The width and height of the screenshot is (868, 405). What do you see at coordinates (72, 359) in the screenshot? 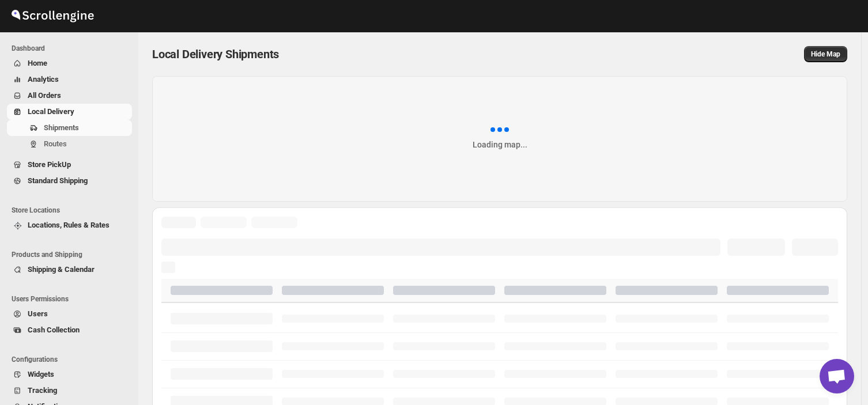
I see `span: Configurations` at bounding box center [72, 359].